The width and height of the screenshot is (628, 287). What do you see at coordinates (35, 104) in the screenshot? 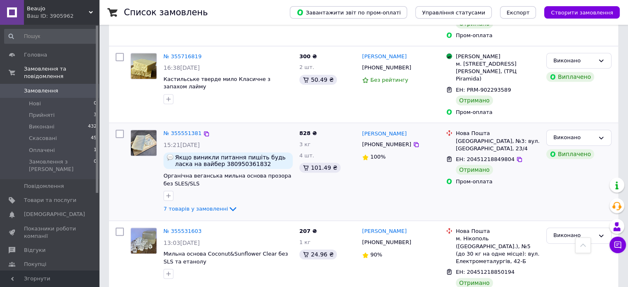
I see `span: Нові` at bounding box center [35, 104].